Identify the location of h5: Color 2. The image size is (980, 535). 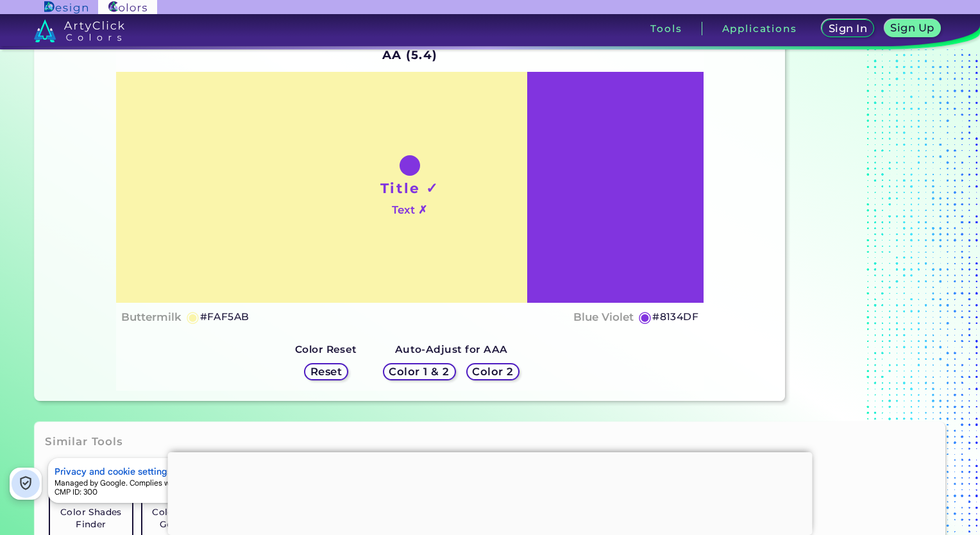
(493, 371).